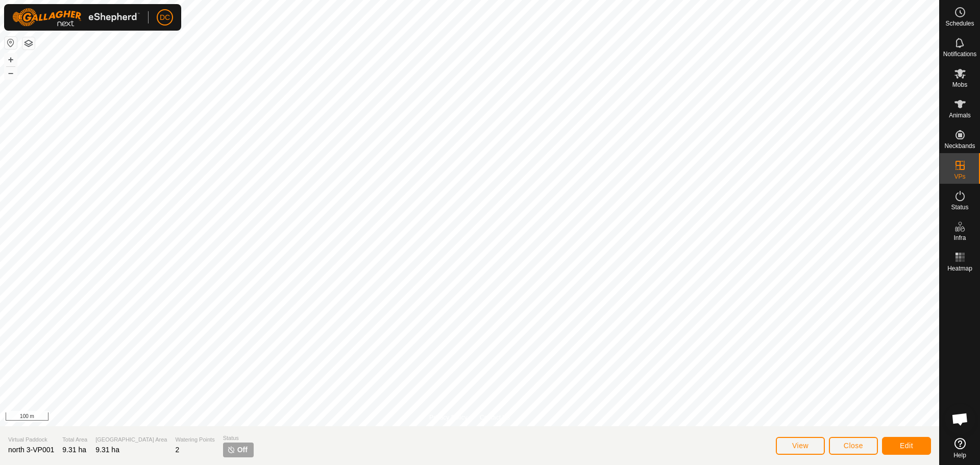 This screenshot has width=980, height=465. I want to click on span: Infra, so click(960, 238).